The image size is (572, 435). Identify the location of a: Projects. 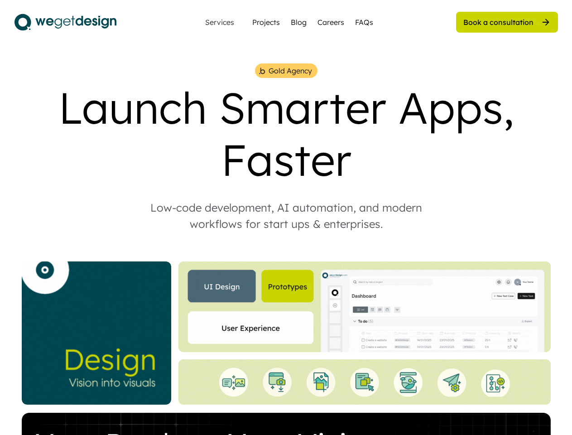
(266, 22).